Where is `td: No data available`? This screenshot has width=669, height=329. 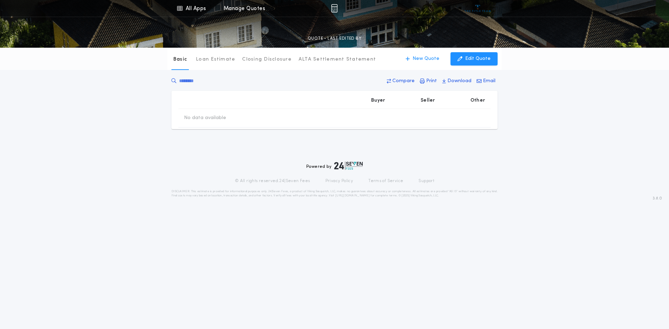 td: No data available is located at coordinates (205, 118).